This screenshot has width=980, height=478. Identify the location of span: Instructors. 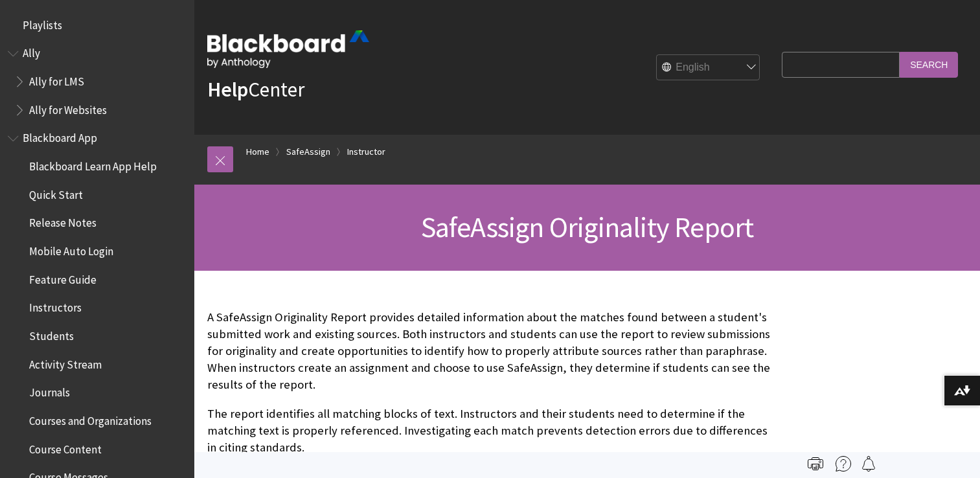
(55, 305).